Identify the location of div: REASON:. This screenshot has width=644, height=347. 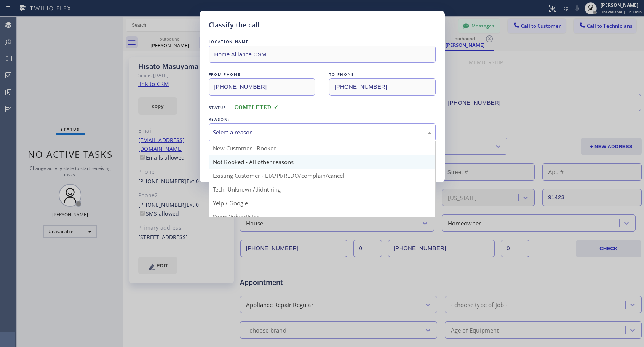
(322, 119).